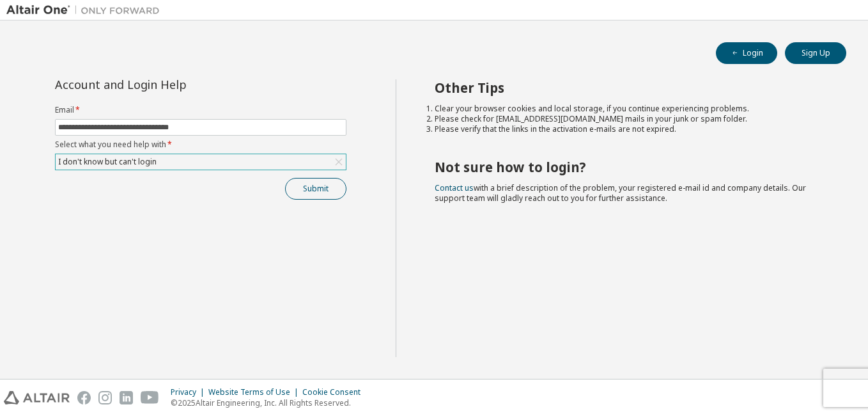 The width and height of the screenshot is (868, 416). I want to click on img: linkedin.svg, so click(126, 398).